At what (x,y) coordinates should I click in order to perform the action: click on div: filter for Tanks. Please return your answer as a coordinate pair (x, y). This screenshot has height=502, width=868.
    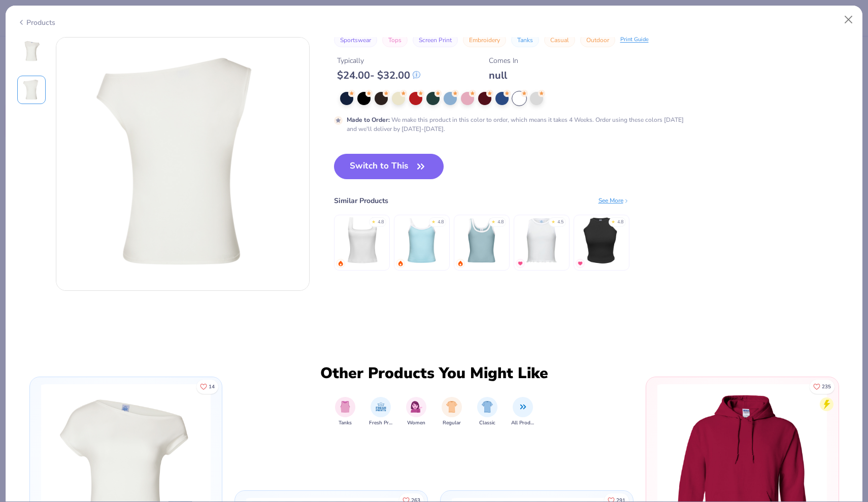
    Looking at the image, I should click on (345, 412).